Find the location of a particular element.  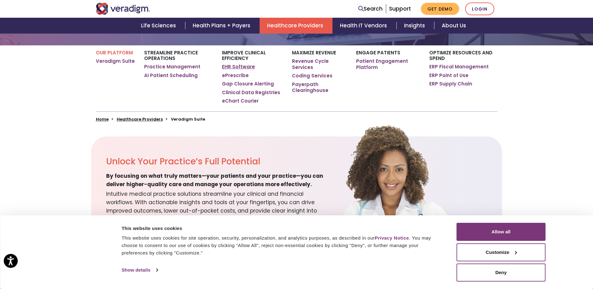

a: Search is located at coordinates (370, 9).